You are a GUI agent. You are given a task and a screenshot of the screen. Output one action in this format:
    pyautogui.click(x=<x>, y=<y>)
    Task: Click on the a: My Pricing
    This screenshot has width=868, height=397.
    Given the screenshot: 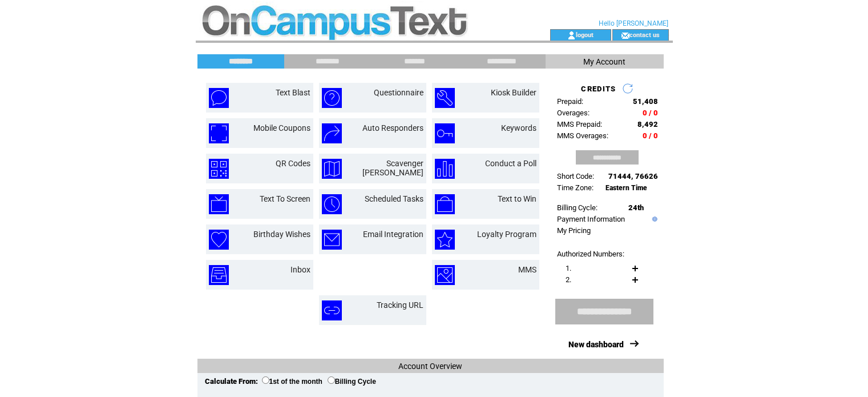 What is the action you would take?
    pyautogui.click(x=573, y=230)
    